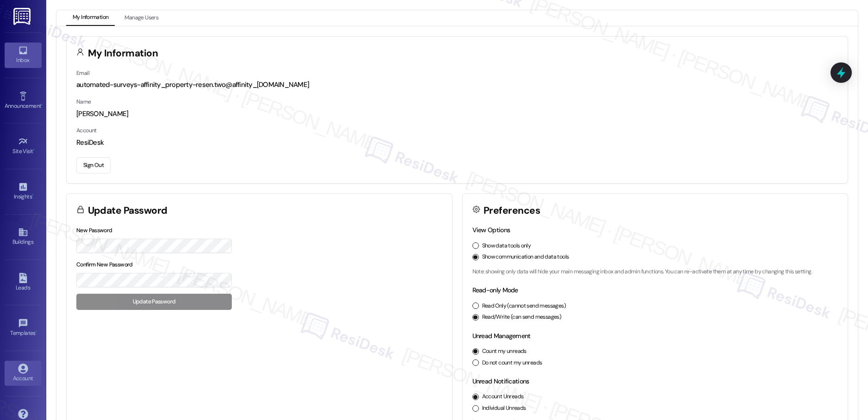  Describe the element at coordinates (495, 290) in the screenshot. I see `label: Read-only Mode` at that location.